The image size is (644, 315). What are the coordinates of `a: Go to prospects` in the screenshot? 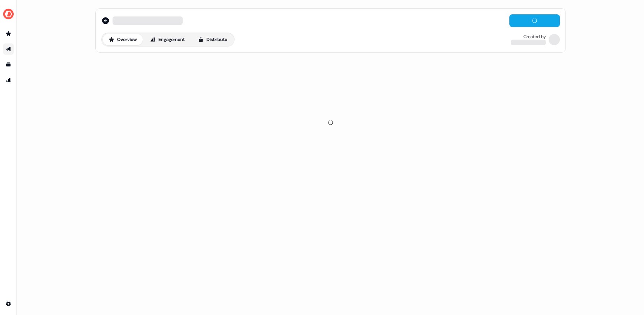 It's located at (8, 34).